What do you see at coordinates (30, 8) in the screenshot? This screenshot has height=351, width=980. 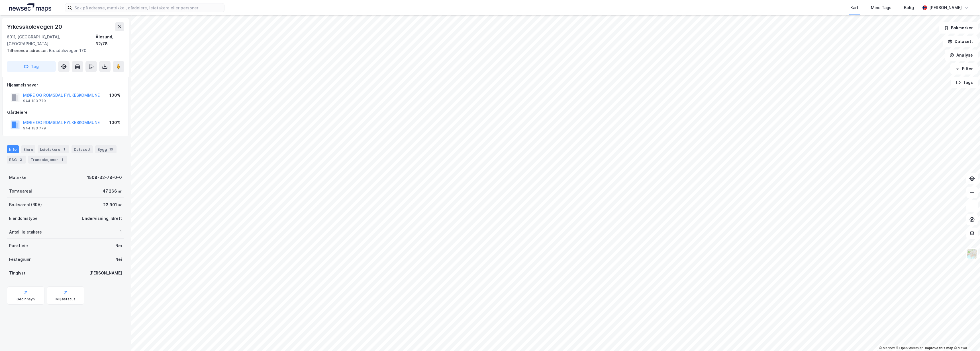 I see `img: logo.a4113a55bc3d86da70a041830d287a7e.svg` at bounding box center [30, 8].